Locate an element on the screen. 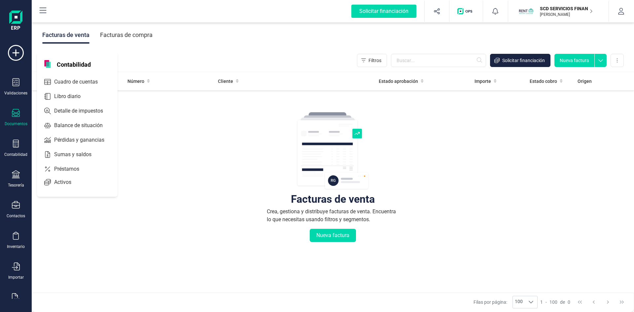 Image resolution: width=634 pixels, height=312 pixels. img: Logo de OPS is located at coordinates (466, 11).